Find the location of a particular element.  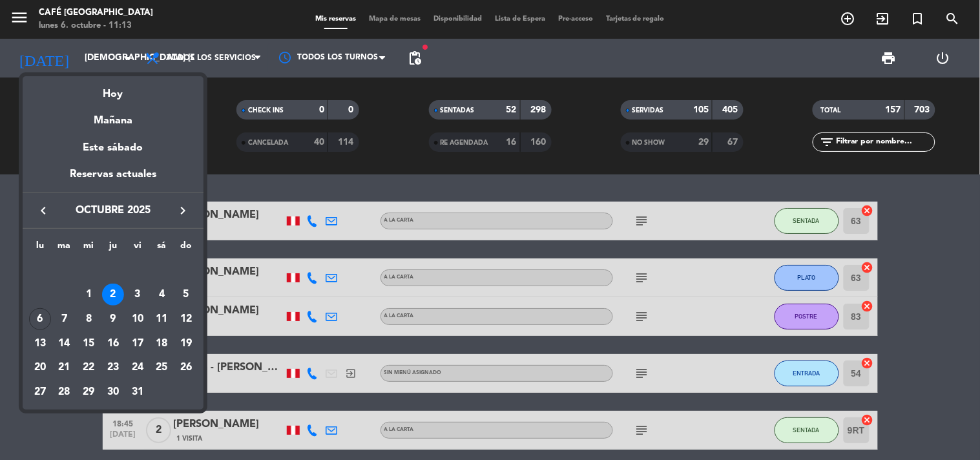

td: 26 de octubre de 2025 is located at coordinates (186, 368).